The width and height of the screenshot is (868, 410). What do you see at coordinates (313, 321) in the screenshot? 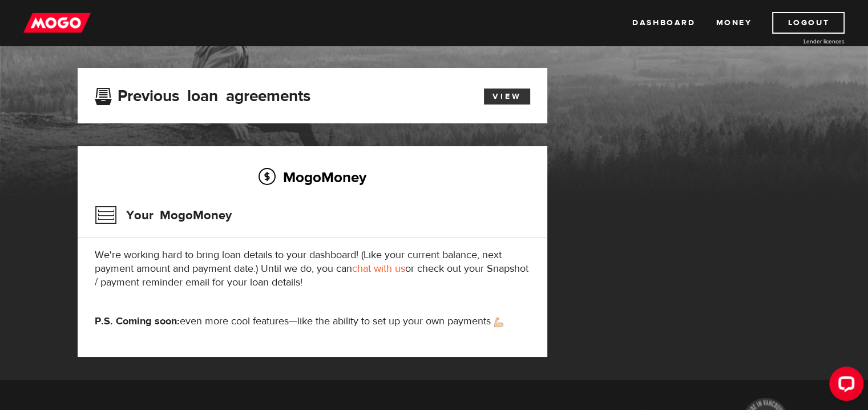
I see `p: even more cool features—like the ability to set up your own payments` at bounding box center [313, 321].